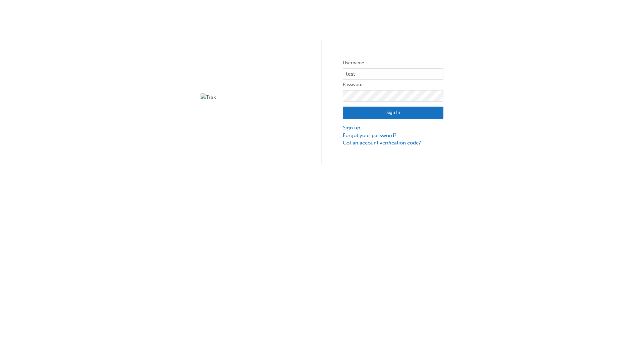  What do you see at coordinates (393, 143) in the screenshot?
I see `a: Got an account verification code?` at bounding box center [393, 143].